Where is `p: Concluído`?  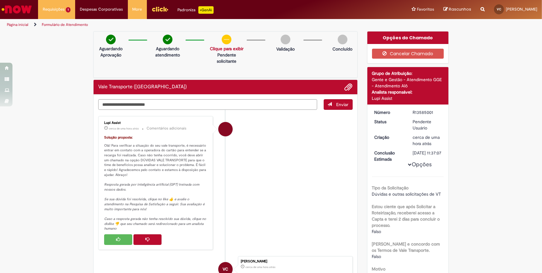
p: Concluído is located at coordinates (342, 49).